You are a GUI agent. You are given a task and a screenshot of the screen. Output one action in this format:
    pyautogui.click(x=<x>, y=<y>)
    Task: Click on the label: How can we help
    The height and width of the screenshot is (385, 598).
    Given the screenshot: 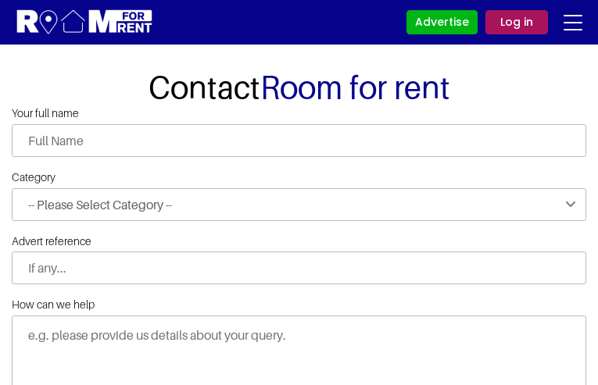 What is the action you would take?
    pyautogui.click(x=53, y=305)
    